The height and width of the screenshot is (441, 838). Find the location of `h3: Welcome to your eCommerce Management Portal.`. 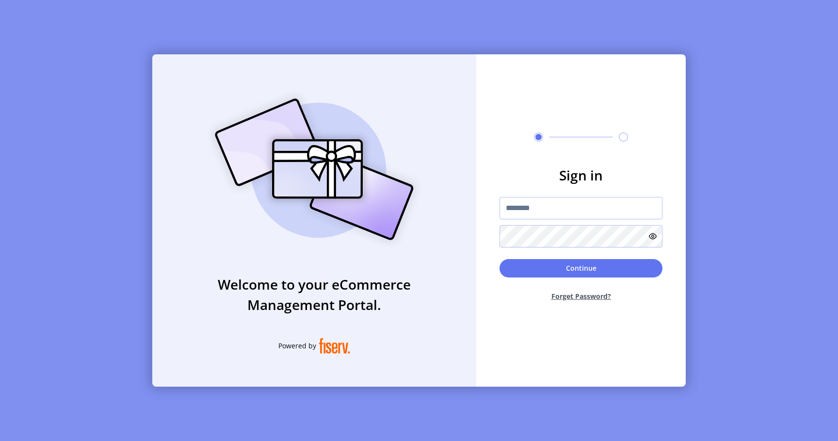

h3: Welcome to your eCommerce Management Portal. is located at coordinates (314, 294).